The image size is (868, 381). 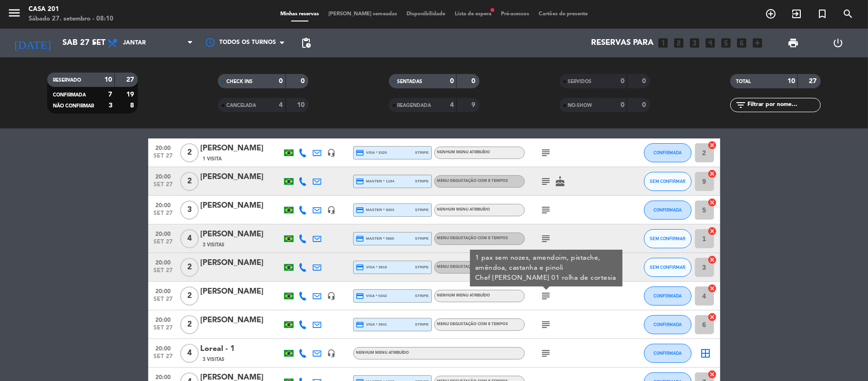 What do you see at coordinates (134, 43) in the screenshot?
I see `span: Jantar` at bounding box center [134, 43].